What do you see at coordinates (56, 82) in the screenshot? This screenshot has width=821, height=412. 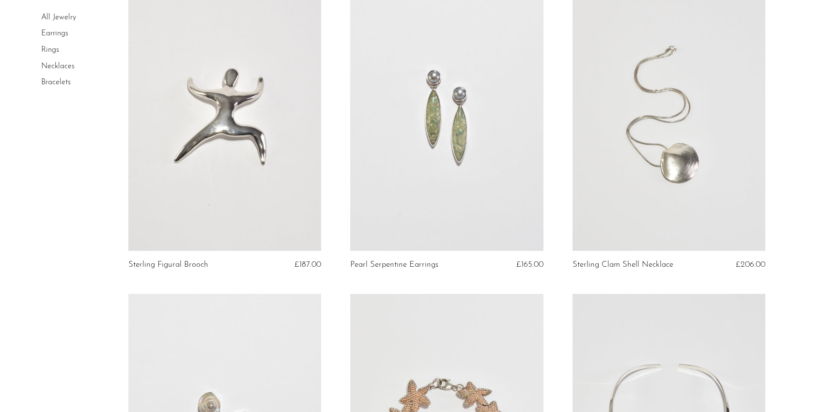 I see `a: Bracelets` at bounding box center [56, 82].